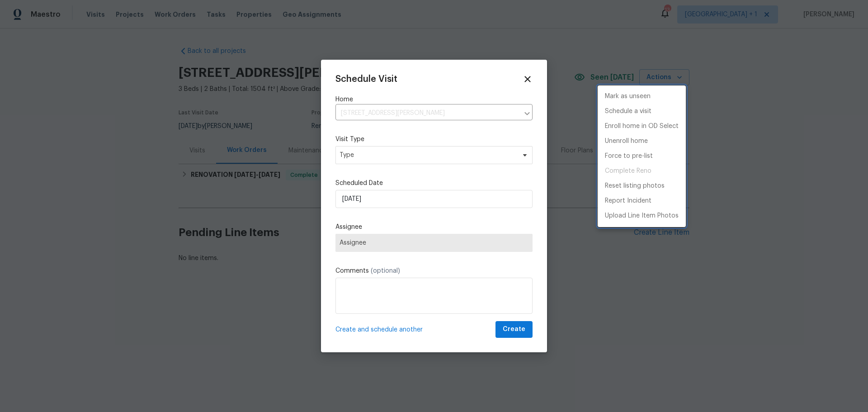 The height and width of the screenshot is (412, 868). What do you see at coordinates (642, 215) in the screenshot?
I see `p: Upload Line Item Photos` at bounding box center [642, 215].